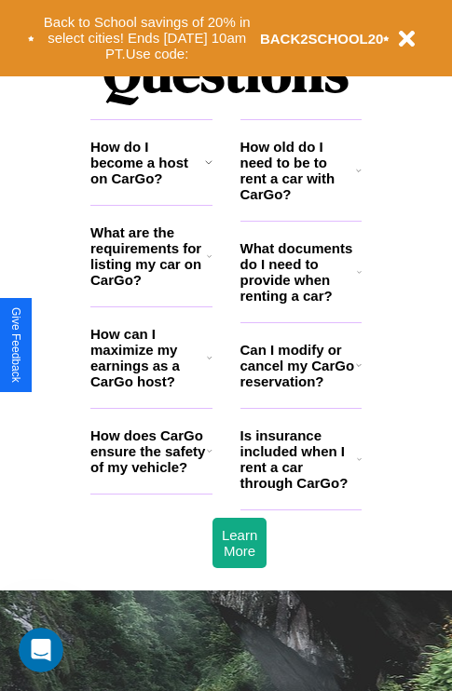  What do you see at coordinates (298, 459) in the screenshot?
I see `h3: Is insurance included when I rent a car through CarGo?` at bounding box center [298, 459].